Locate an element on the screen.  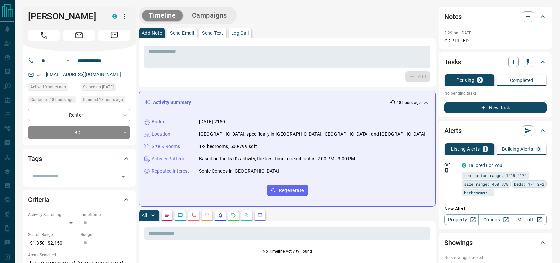
p: No pending tasks is located at coordinates (495, 93).